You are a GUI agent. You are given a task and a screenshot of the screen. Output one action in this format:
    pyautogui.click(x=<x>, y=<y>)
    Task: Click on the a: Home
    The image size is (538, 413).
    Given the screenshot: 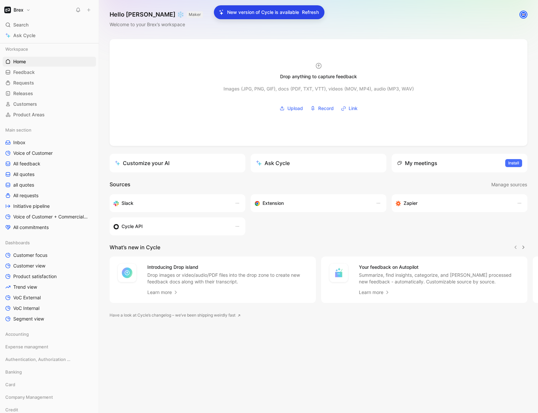 What is the action you would take?
    pyautogui.click(x=49, y=62)
    